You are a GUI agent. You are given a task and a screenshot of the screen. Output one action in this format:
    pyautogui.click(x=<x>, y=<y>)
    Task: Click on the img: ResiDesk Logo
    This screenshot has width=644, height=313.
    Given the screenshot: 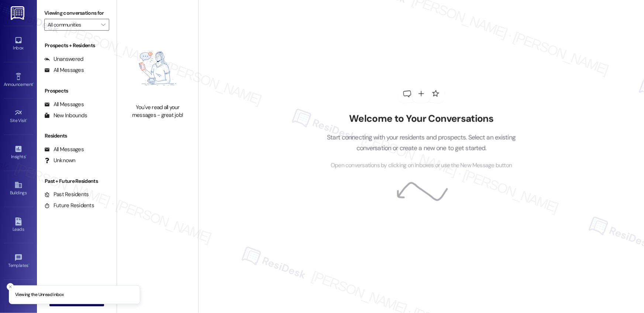 What is the action you would take?
    pyautogui.click(x=18, y=13)
    